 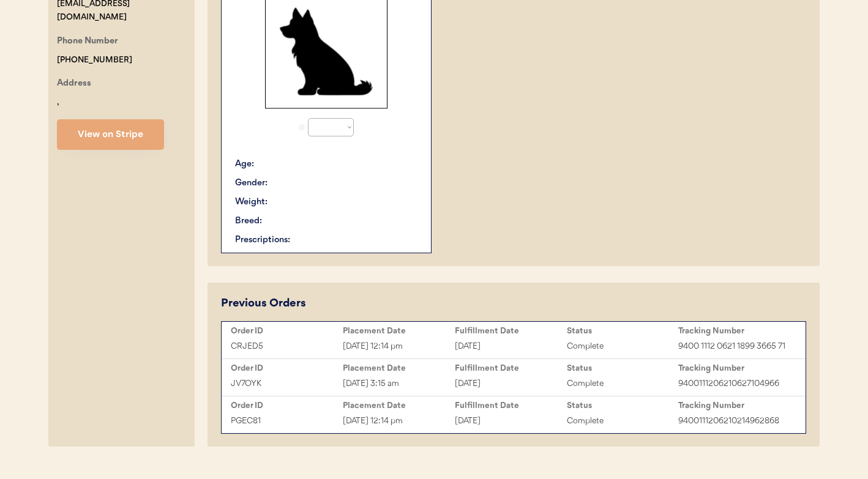 What do you see at coordinates (287, 421) in the screenshot?
I see `div: PGEC81` at bounding box center [287, 421].